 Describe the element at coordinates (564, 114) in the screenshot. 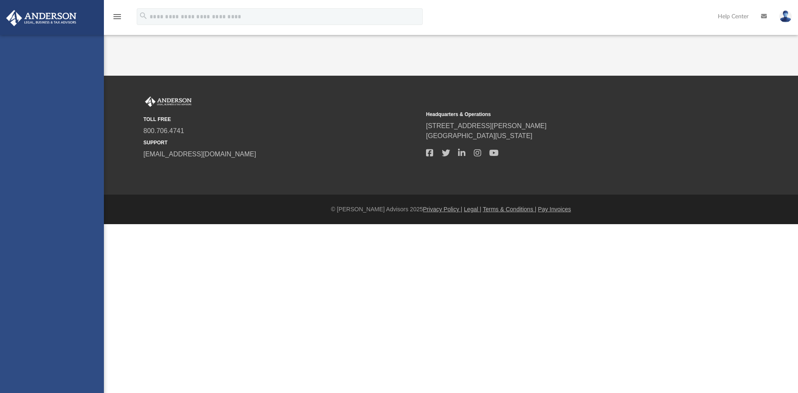

I see `small: Headquarters & Operations` at that location.